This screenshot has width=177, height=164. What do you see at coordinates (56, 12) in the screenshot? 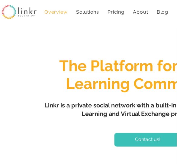
I see `span: Overview` at bounding box center [56, 12].